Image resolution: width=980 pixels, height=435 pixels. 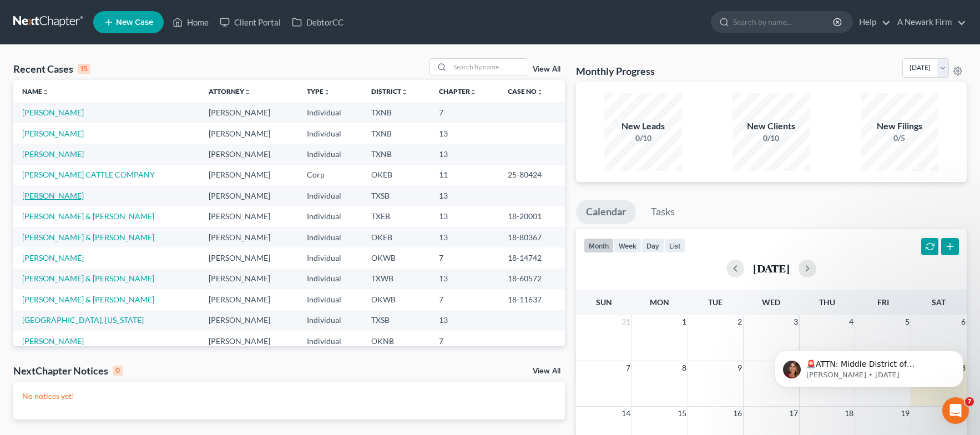 What do you see at coordinates (230, 91) in the screenshot?
I see `a: Attorneyunfold_more` at bounding box center [230, 91].